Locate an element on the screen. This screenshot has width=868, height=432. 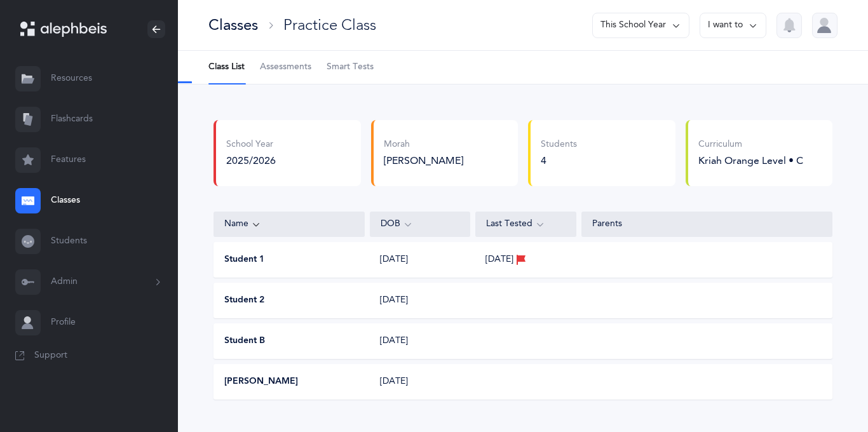
div: Parents is located at coordinates (707, 224).